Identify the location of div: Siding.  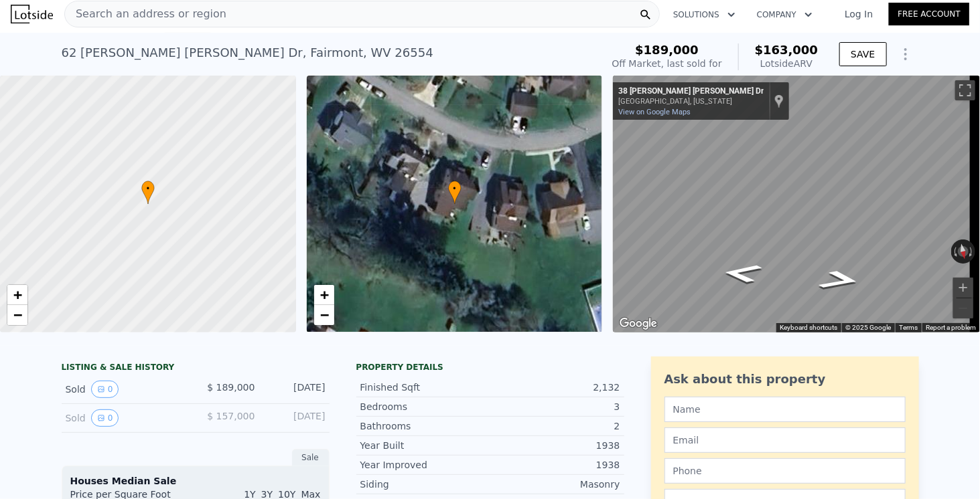
(425, 485).